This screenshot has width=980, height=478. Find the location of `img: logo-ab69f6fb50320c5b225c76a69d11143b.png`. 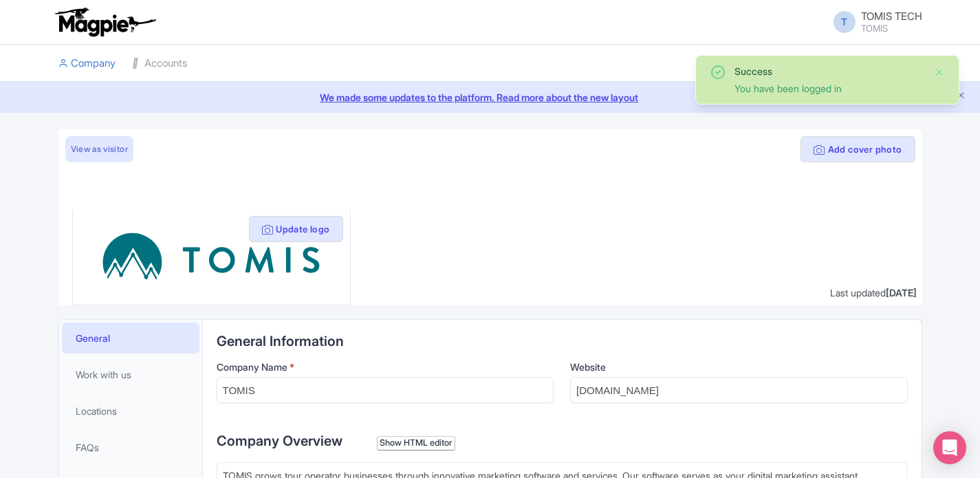

img: logo-ab69f6fb50320c5b225c76a69d11143b.png is located at coordinates (105, 22).